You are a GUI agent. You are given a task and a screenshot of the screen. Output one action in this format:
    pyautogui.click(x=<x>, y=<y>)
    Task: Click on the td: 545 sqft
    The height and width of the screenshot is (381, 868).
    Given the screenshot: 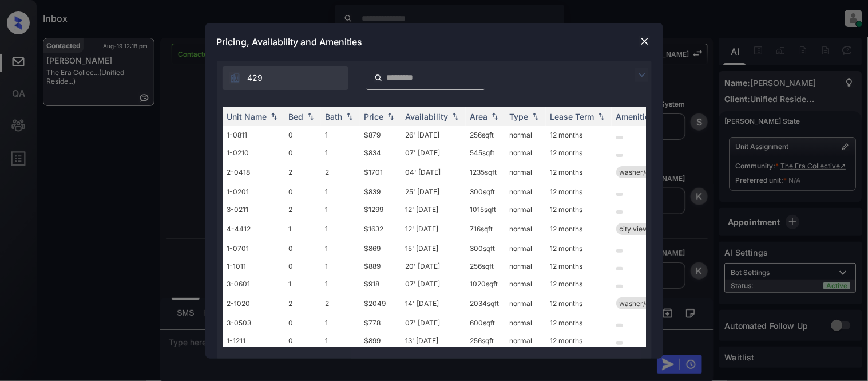 What is the action you would take?
    pyautogui.click(x=486, y=152)
    